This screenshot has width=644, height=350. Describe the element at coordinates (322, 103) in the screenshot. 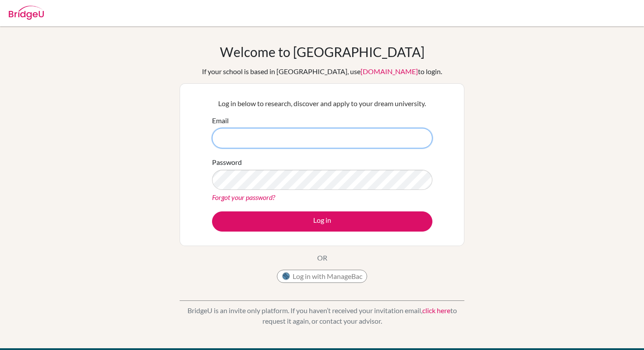

I see `p: Log in below to research, discover and apply to your dream university.` at that location.